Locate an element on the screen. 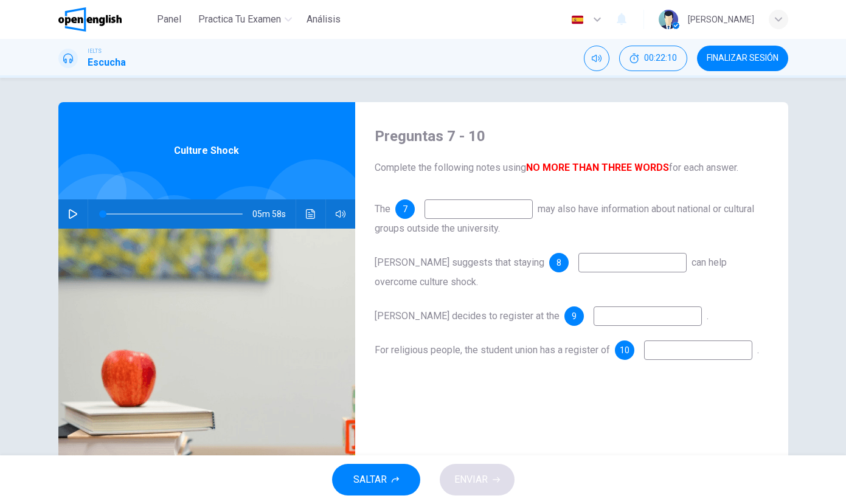 Image resolution: width=846 pixels, height=504 pixels. span: 9 is located at coordinates (574, 316).